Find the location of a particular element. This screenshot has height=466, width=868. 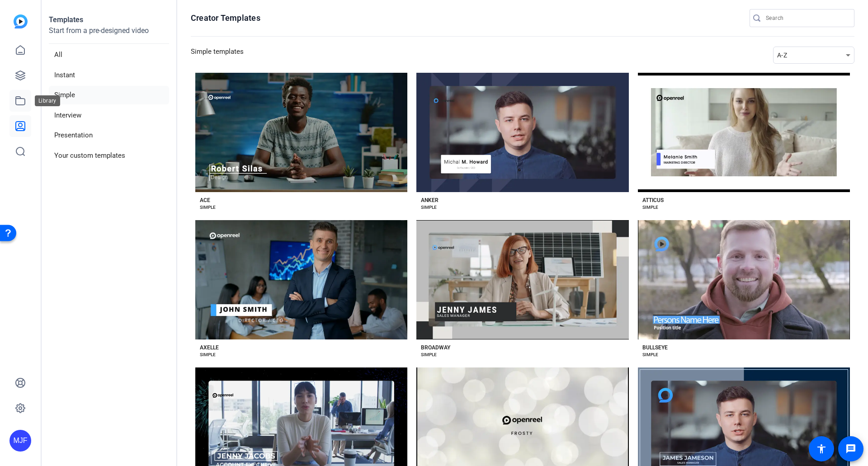

div: Library is located at coordinates (47, 101).